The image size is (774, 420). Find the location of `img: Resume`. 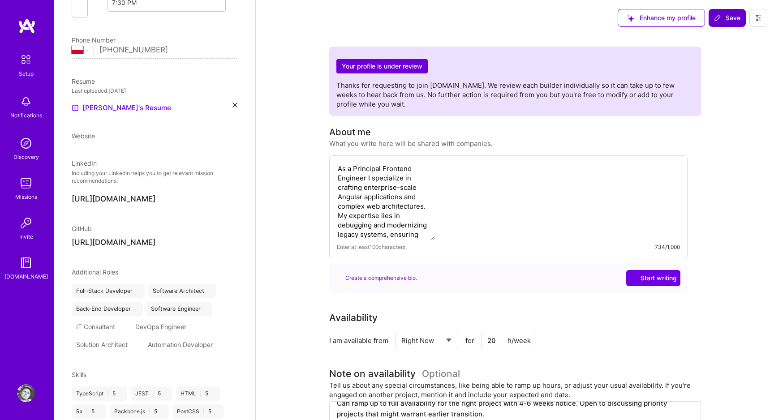

img: Resume is located at coordinates (75, 108).